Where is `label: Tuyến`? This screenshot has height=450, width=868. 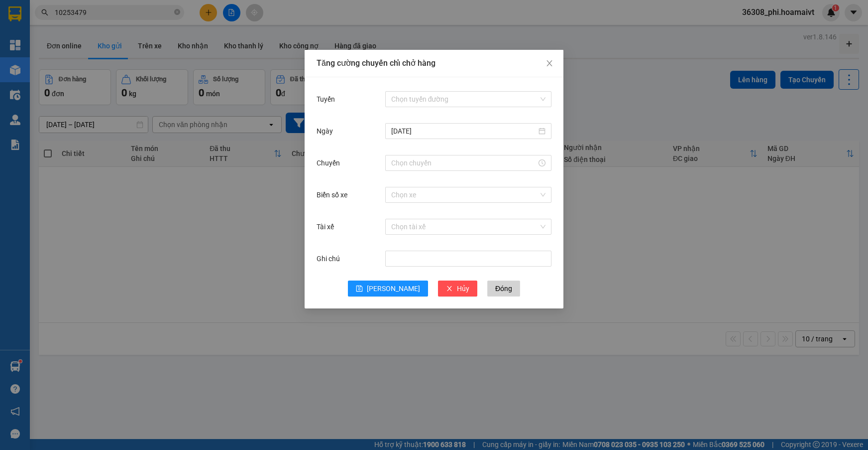 label: Tuyến is located at coordinates (328, 99).